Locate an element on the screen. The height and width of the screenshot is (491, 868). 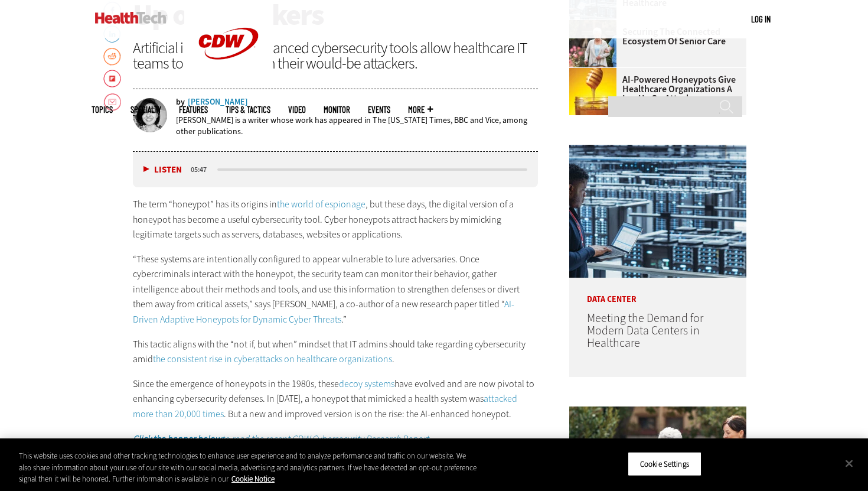
a: Click the banner belowto read the recent CDW Cybersecurity Research Report. is located at coordinates (282, 439).